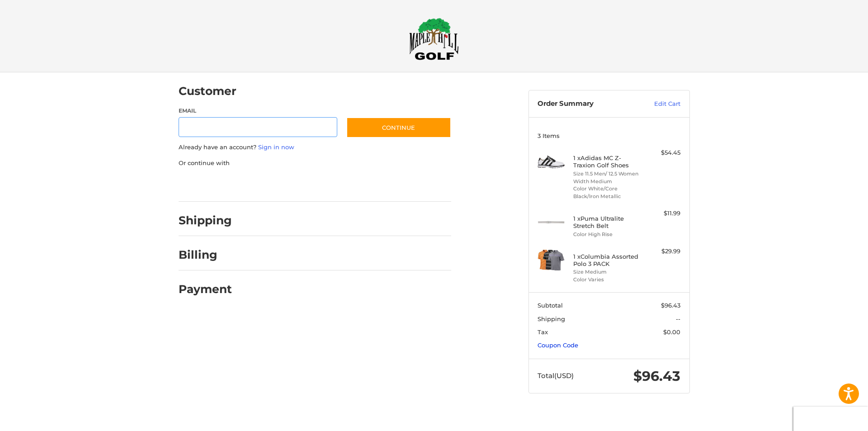 The image size is (868, 431). Describe the element at coordinates (672, 332) in the screenshot. I see `span: $0.00` at that location.